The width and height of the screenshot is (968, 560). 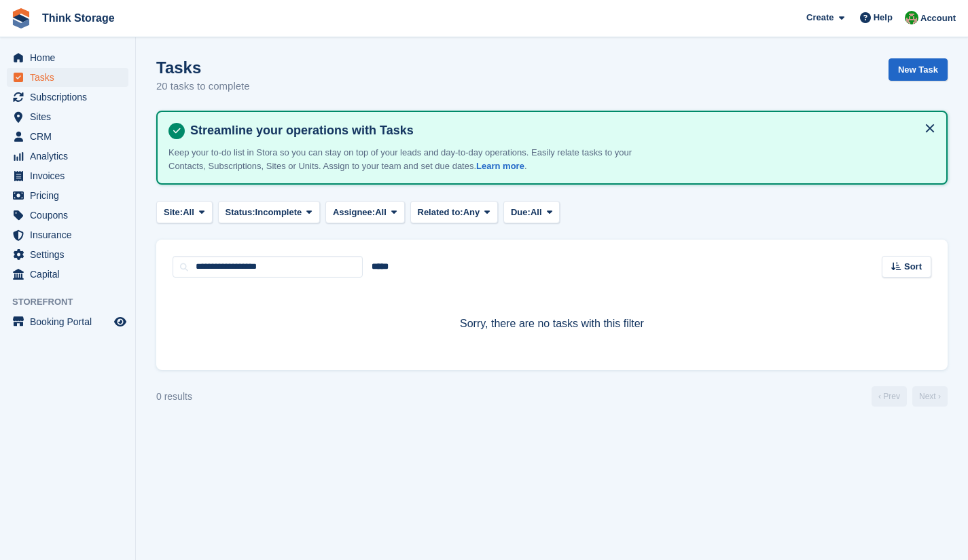 I want to click on div: 0 results, so click(x=174, y=397).